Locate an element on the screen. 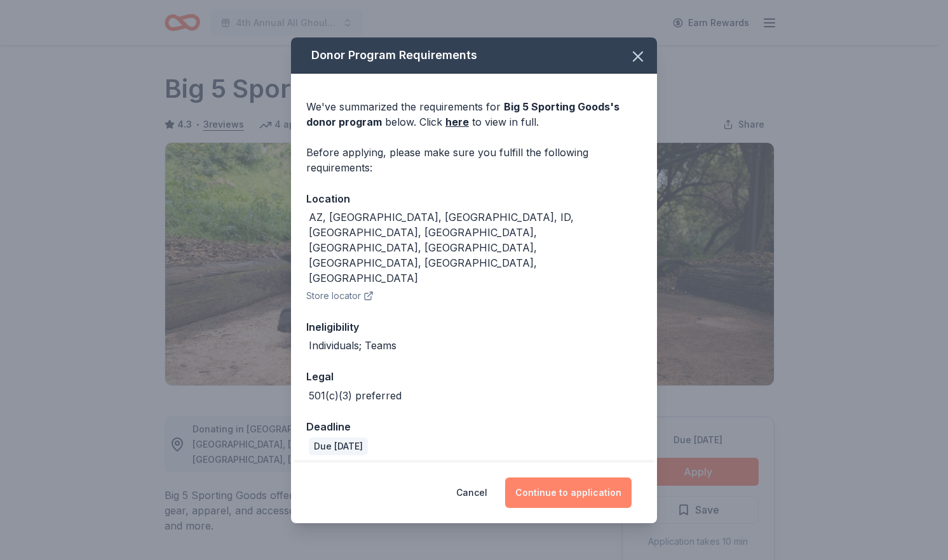 The height and width of the screenshot is (560, 948). button: Cancel is located at coordinates (472, 493).